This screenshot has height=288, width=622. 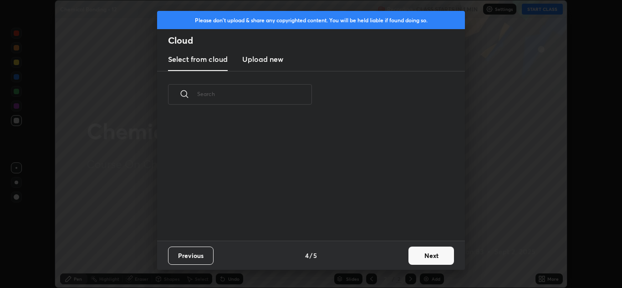 I want to click on div: Please don't upload & share any copyrighted content. You will be held liable if found doing so., so click(x=311, y=20).